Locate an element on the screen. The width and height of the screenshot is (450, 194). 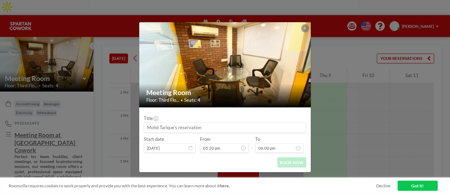
label: From is located at coordinates (205, 139).